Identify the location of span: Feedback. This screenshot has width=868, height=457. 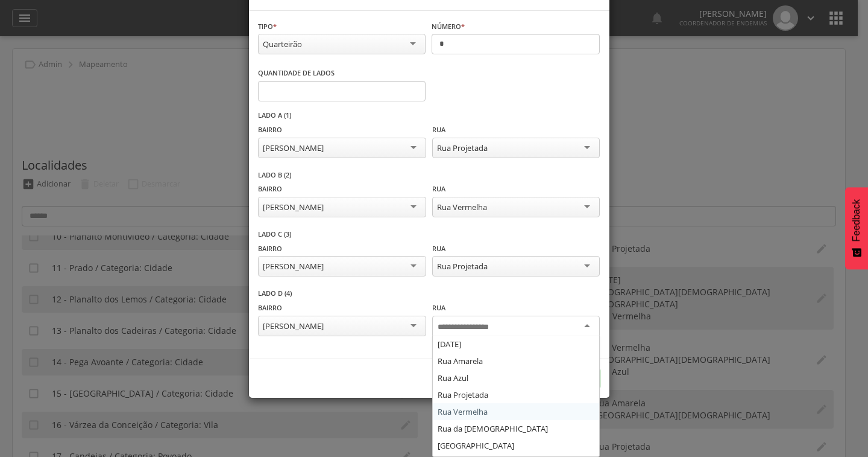
(856, 220).